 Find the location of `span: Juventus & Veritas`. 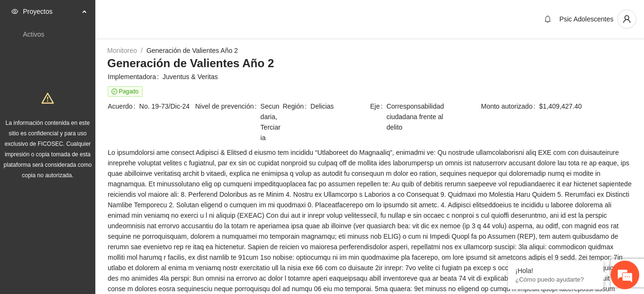

span: Juventus & Veritas is located at coordinates (397, 77).